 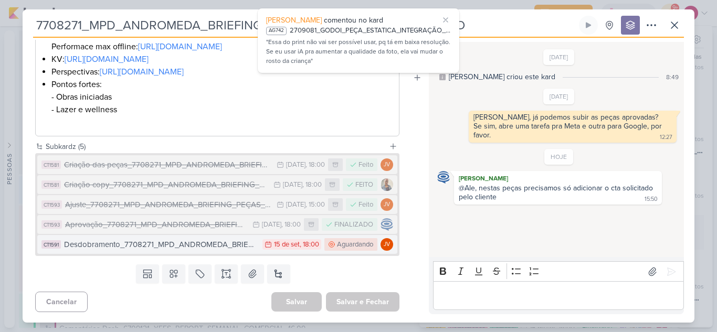 I want to click on div: Ligar relógio, so click(x=588, y=25).